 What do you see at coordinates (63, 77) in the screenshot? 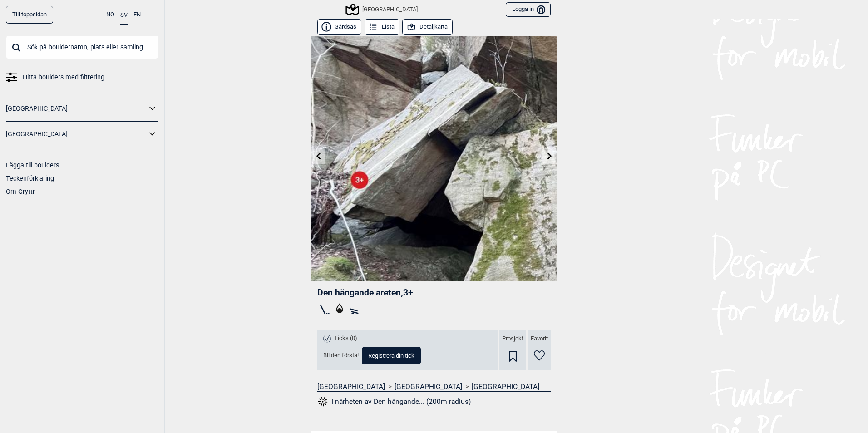
I see `span: Hitta boulders med filtrering` at bounding box center [63, 77].